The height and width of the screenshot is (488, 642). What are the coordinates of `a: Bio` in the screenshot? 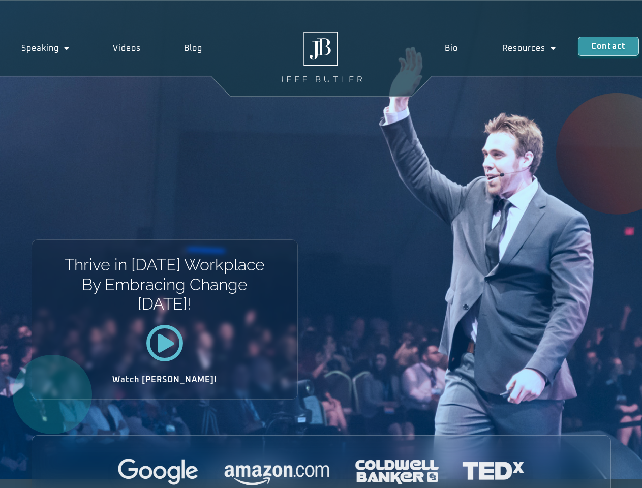 It's located at (452, 48).